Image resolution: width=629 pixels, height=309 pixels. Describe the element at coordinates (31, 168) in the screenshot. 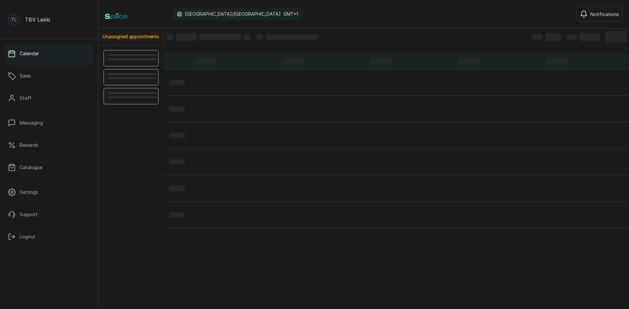

I see `p: Catalogue` at that location.